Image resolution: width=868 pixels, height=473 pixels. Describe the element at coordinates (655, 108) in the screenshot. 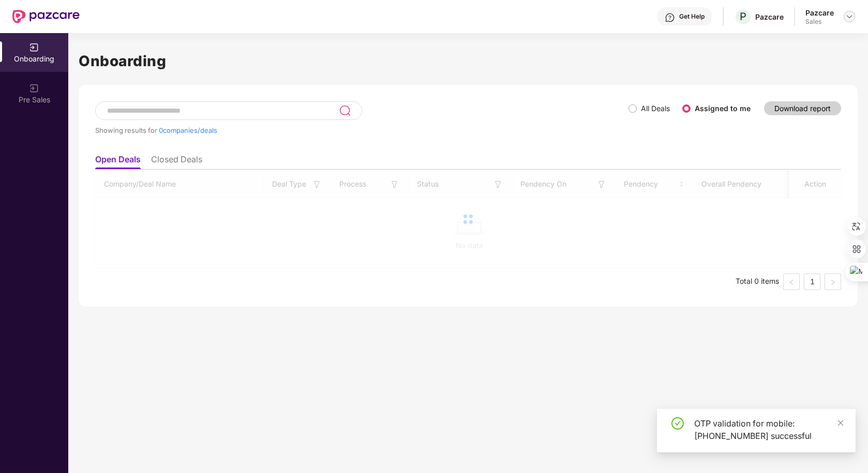

I see `label: All Deals` at that location.